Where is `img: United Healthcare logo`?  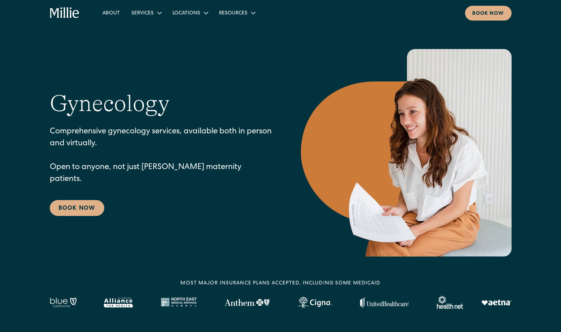
img: United Healthcare logo is located at coordinates (384, 303).